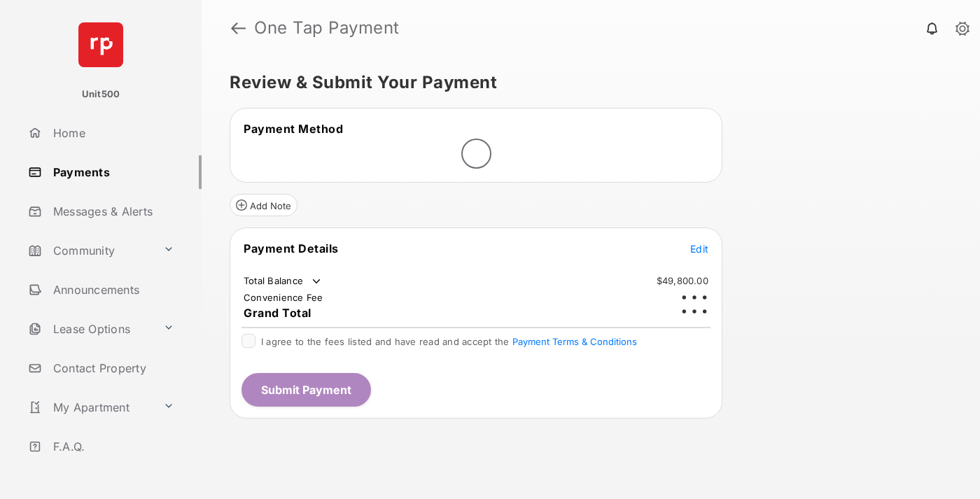  Describe the element at coordinates (112, 133) in the screenshot. I see `a: Home` at that location.